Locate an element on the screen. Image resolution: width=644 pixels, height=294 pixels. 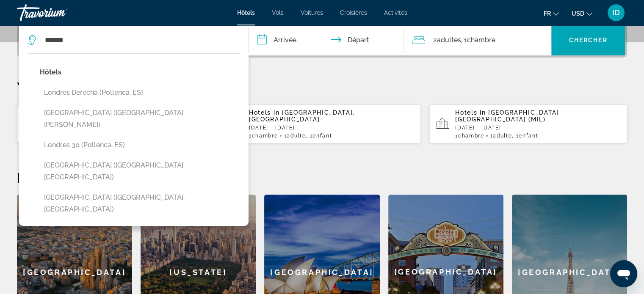
button: Londres Derecha (Pollenca, ES) is located at coordinates (140, 93).